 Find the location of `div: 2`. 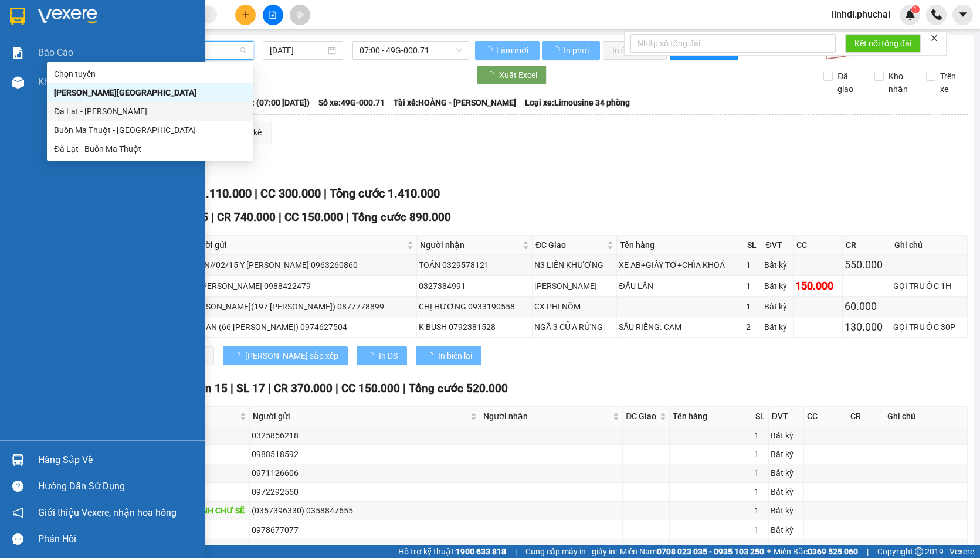

div: 2 is located at coordinates (753, 327).